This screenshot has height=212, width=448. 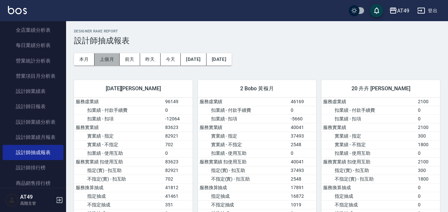 What do you see at coordinates (33, 45) in the screenshot?
I see `a: 每日業績分析表` at bounding box center [33, 45].